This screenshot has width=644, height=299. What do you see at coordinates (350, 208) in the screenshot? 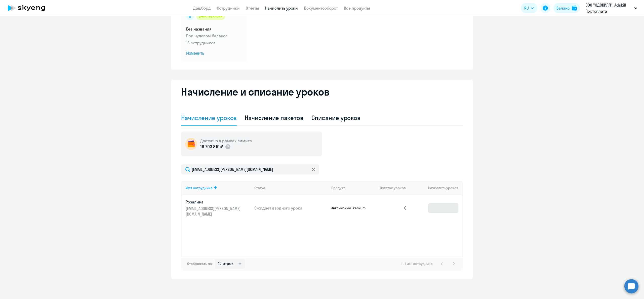
I see `p: Английский Premium` at bounding box center [350, 208].